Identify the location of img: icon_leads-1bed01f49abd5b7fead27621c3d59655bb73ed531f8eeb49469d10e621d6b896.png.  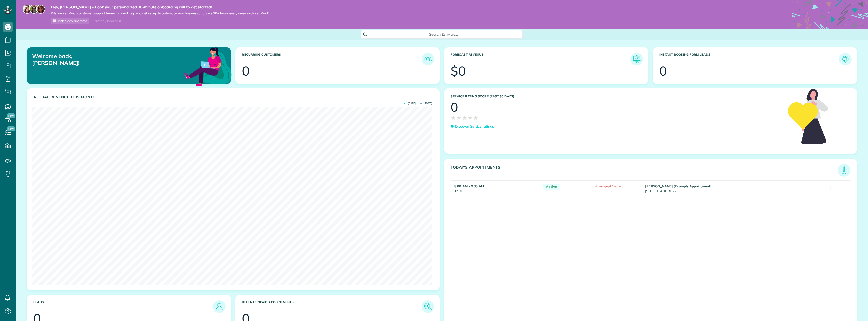
(220, 307).